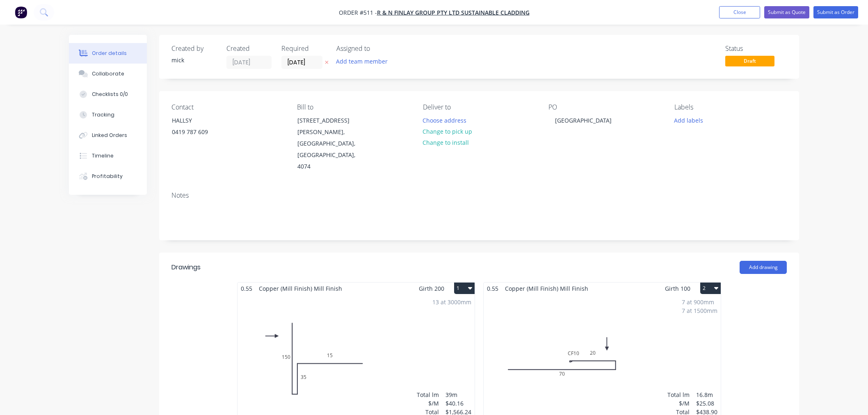 This screenshot has width=868, height=415. Describe the element at coordinates (304, 48) in the screenshot. I see `div: Required` at that location.